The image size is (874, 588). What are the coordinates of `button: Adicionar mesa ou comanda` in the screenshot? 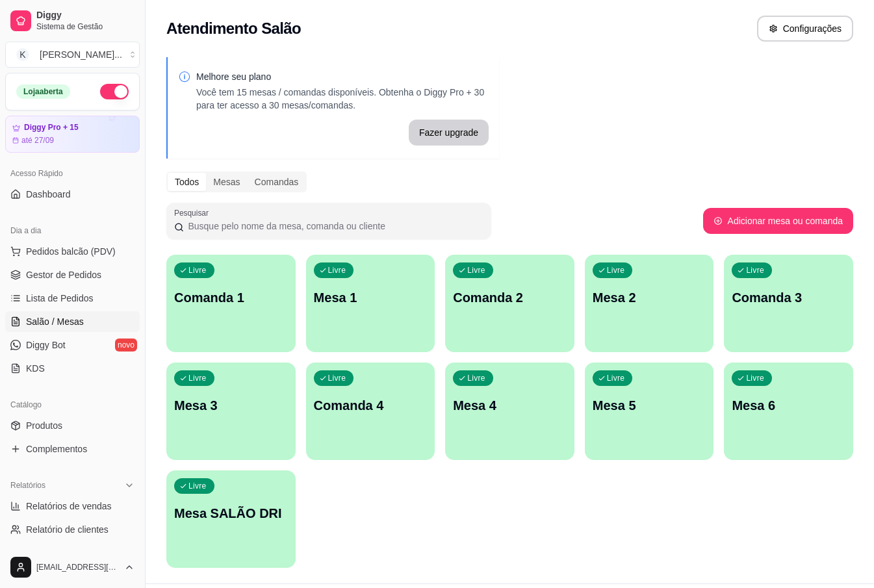 It's located at (778, 221).